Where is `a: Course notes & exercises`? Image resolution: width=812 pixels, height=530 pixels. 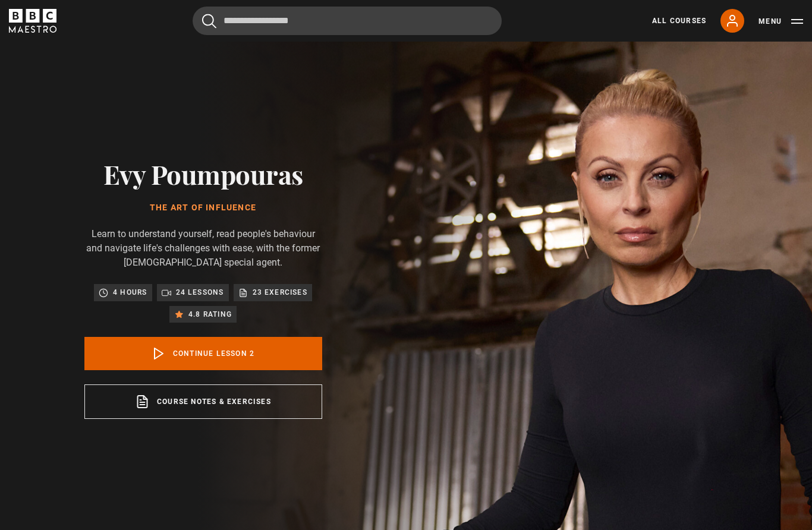
a: Course notes & exercises is located at coordinates (203, 402).